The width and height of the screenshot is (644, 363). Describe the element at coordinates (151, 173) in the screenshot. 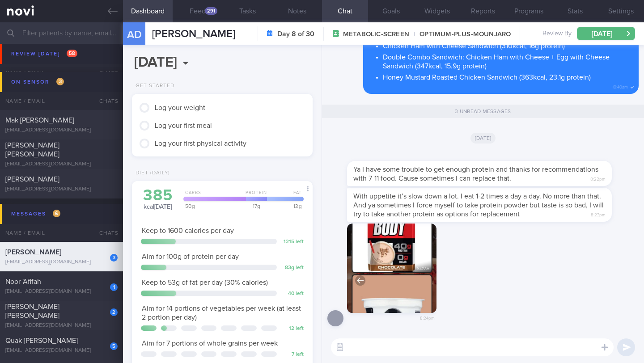

I see `div: Diet (Daily)` at that location.